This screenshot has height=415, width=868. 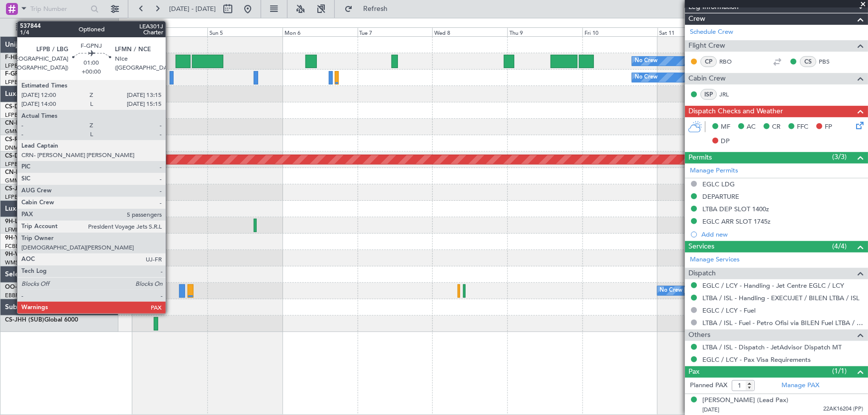 What do you see at coordinates (24, 320) in the screenshot?
I see `span: CS-JHH (SUB)` at bounding box center [24, 320].